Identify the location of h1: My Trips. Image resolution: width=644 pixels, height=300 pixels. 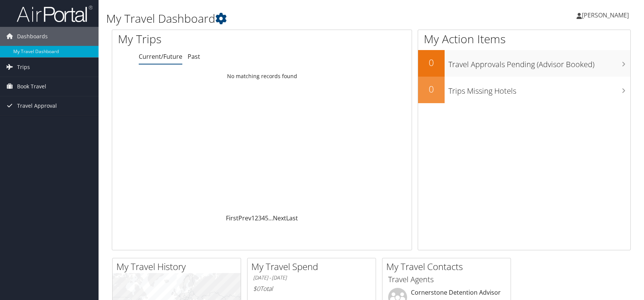
(200, 39).